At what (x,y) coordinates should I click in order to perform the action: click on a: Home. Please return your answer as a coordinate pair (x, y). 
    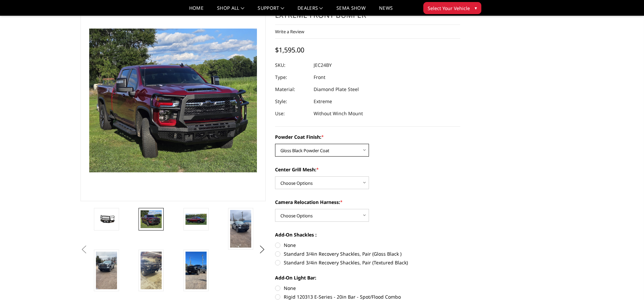
    Looking at the image, I should click on (196, 10).